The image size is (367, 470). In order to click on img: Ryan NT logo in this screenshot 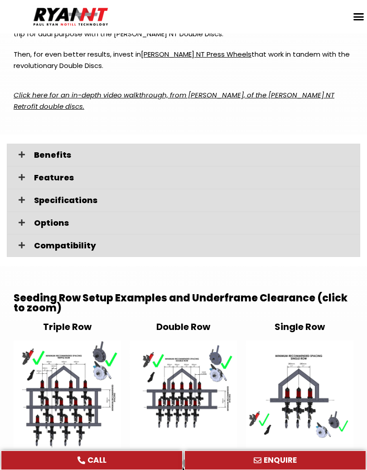, I will do `click(71, 17)`.